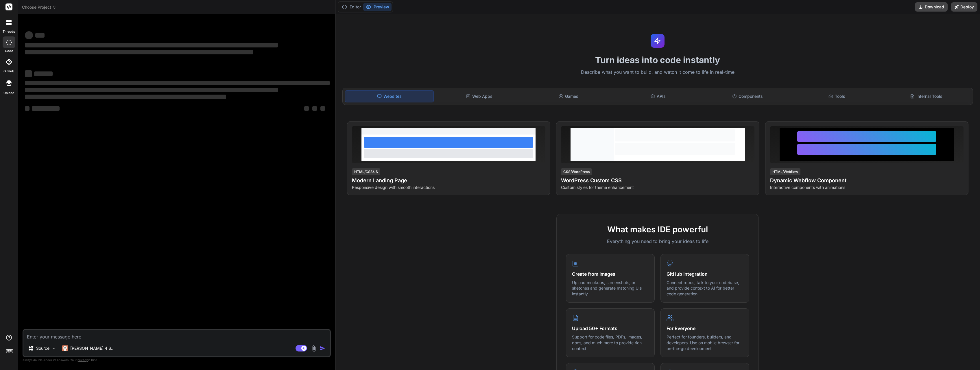 This screenshot has height=370, width=980. Describe the element at coordinates (705, 328) in the screenshot. I see `h4: For Everyone` at that location.